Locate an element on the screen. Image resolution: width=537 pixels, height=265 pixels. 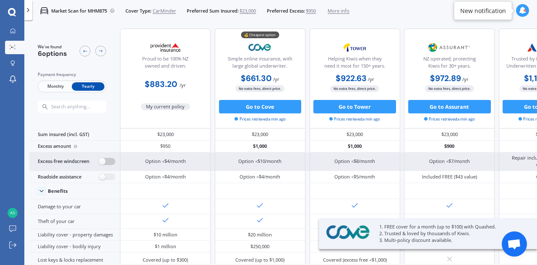
div: Benefits is located at coordinates (58, 191).